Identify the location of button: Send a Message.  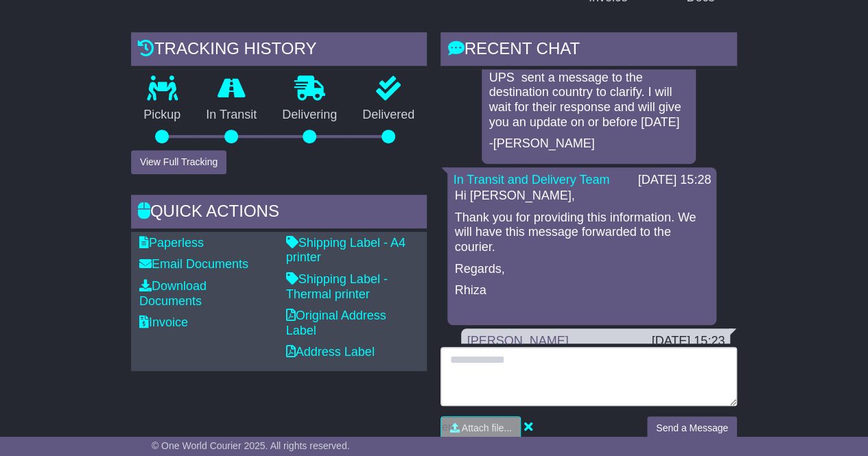
(692, 429).